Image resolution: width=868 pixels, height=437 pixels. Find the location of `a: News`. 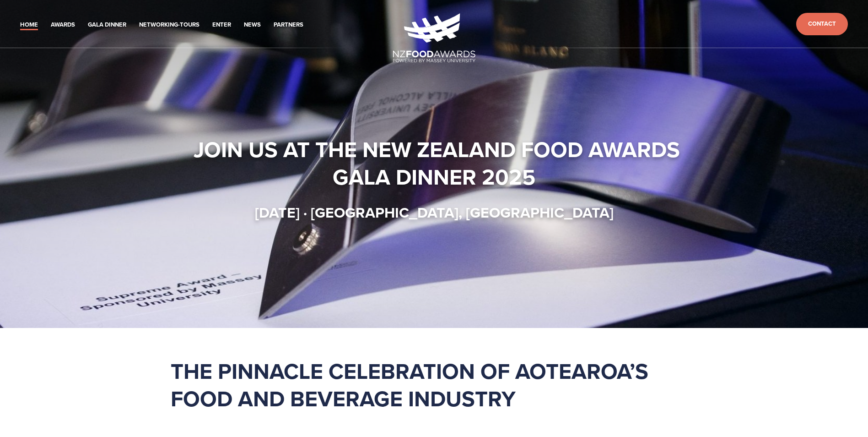

a: News is located at coordinates (252, 25).